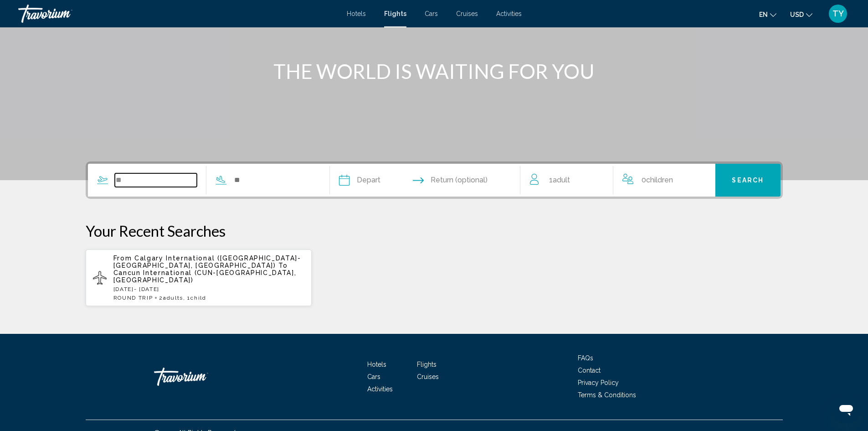  I want to click on span: From, so click(123, 258).